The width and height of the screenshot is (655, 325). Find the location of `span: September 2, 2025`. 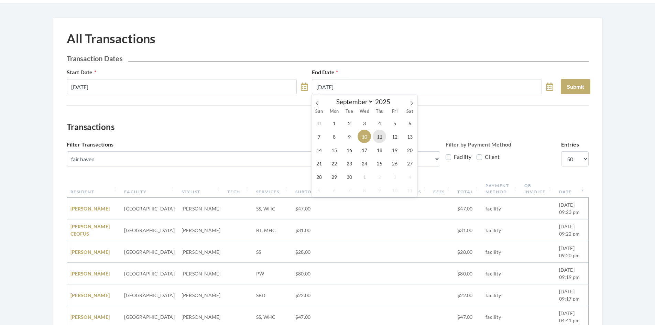

span: September 2, 2025 is located at coordinates (349, 123).